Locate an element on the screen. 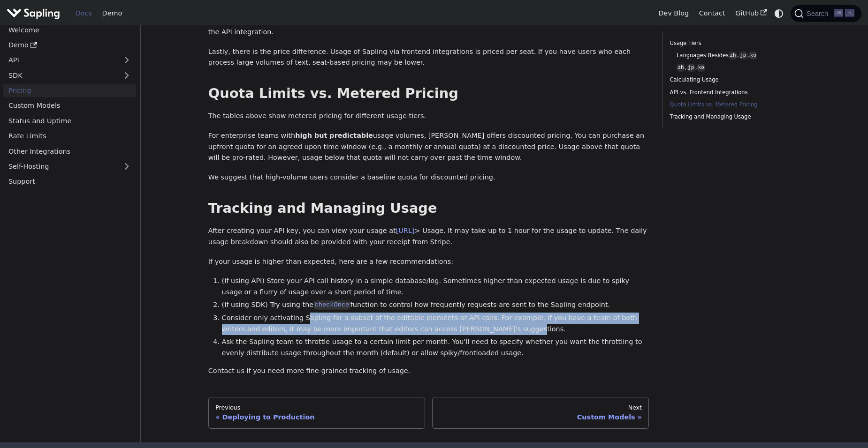 The image size is (868, 448). div: Next is located at coordinates (540, 408).